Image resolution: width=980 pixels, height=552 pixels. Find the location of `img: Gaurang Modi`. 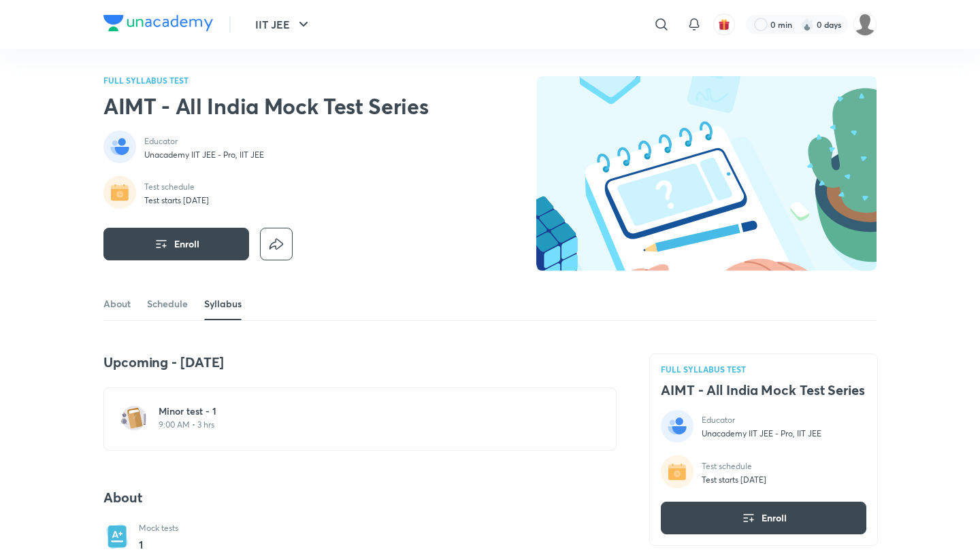

img: Gaurang Modi is located at coordinates (865, 24).